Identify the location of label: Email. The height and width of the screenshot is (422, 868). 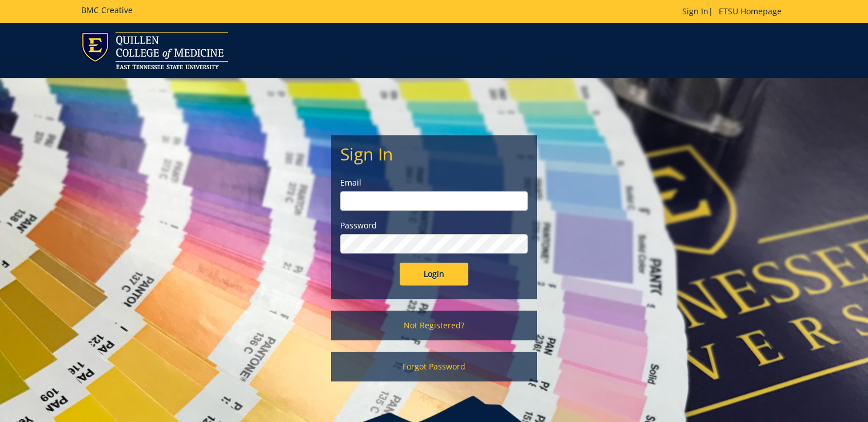
(434, 183).